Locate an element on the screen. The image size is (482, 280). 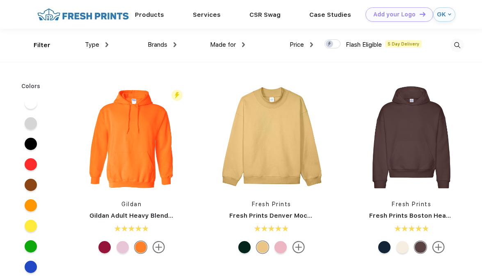
span: Brands is located at coordinates (158, 45).